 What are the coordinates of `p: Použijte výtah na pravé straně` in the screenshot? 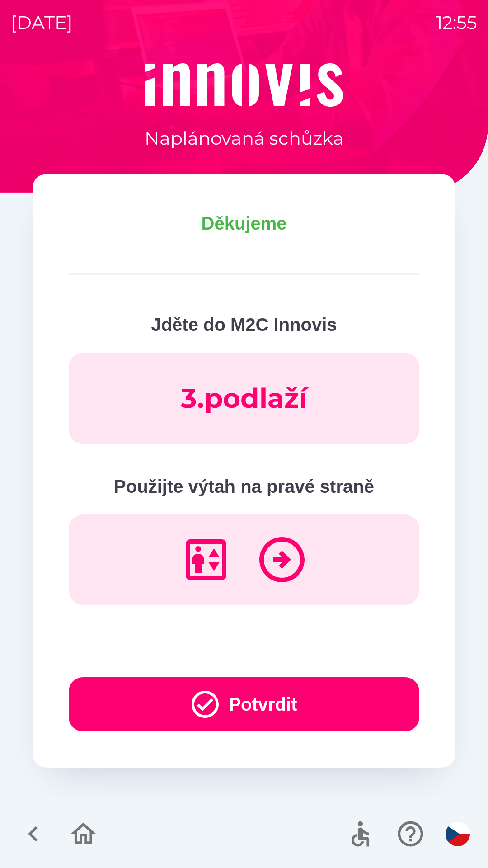 It's located at (244, 487).